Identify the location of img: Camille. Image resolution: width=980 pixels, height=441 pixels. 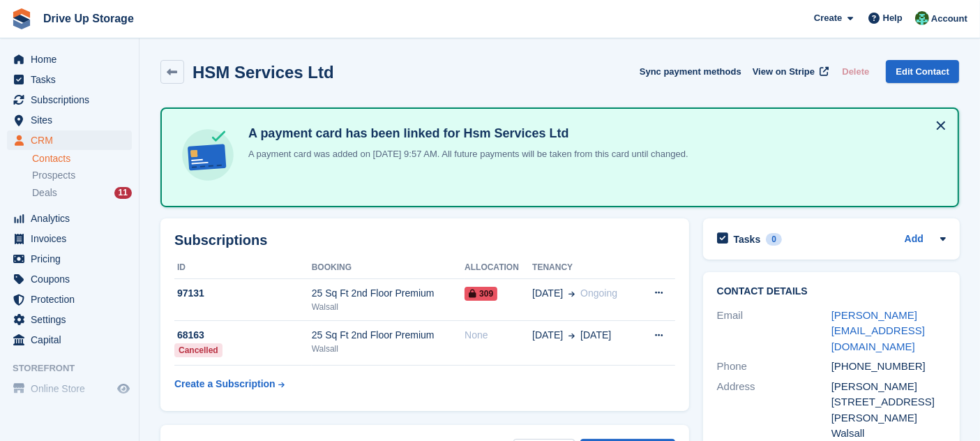
(923, 18).